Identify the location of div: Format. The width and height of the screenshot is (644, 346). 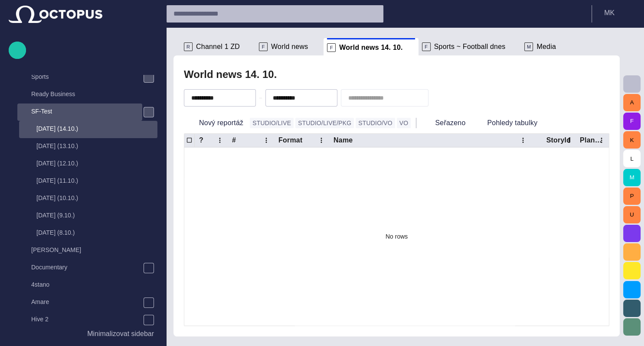
(290, 140).